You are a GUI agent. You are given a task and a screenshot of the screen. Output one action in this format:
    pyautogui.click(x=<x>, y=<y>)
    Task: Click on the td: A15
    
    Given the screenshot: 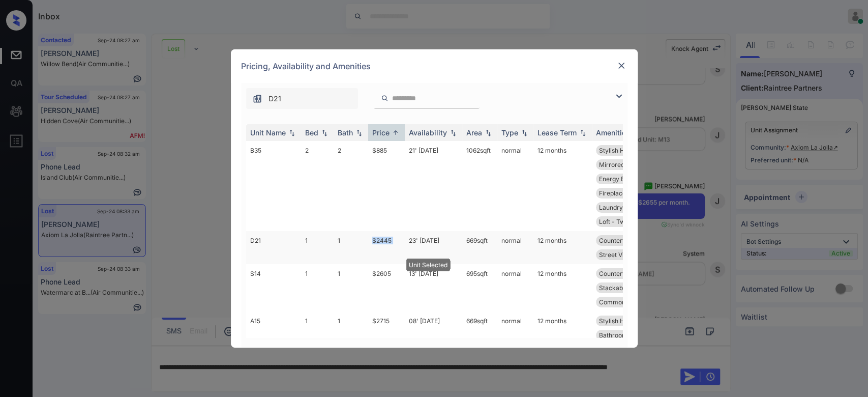 What is the action you would take?
    pyautogui.click(x=274, y=342)
    